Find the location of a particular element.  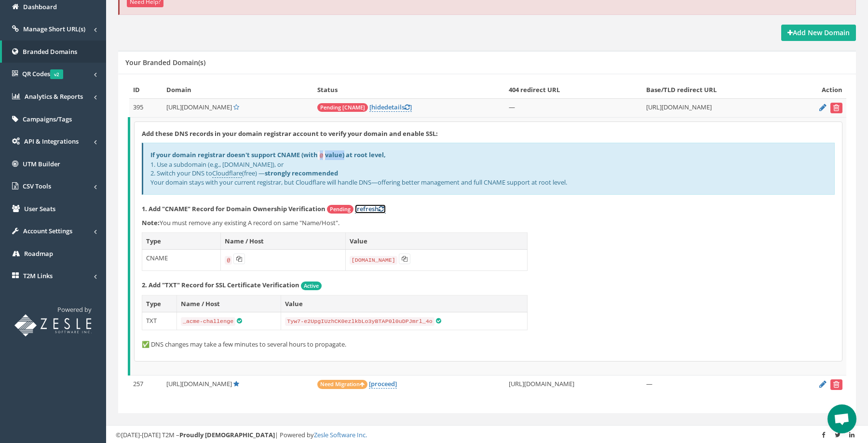

th: Base/TLD redirect URL is located at coordinates (715, 90).